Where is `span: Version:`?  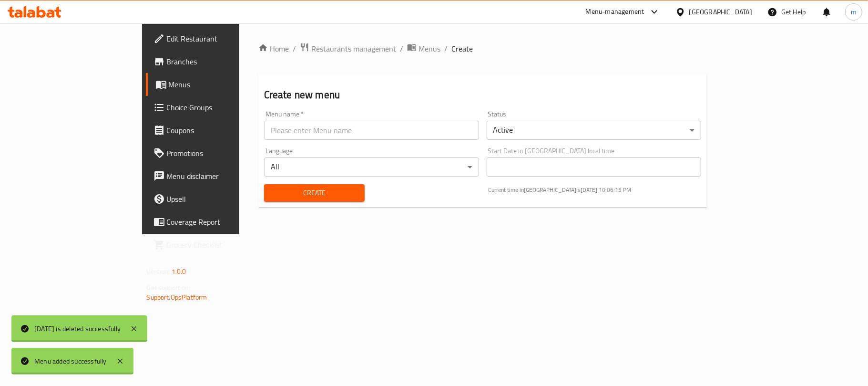
span: Version: is located at coordinates (159, 272).